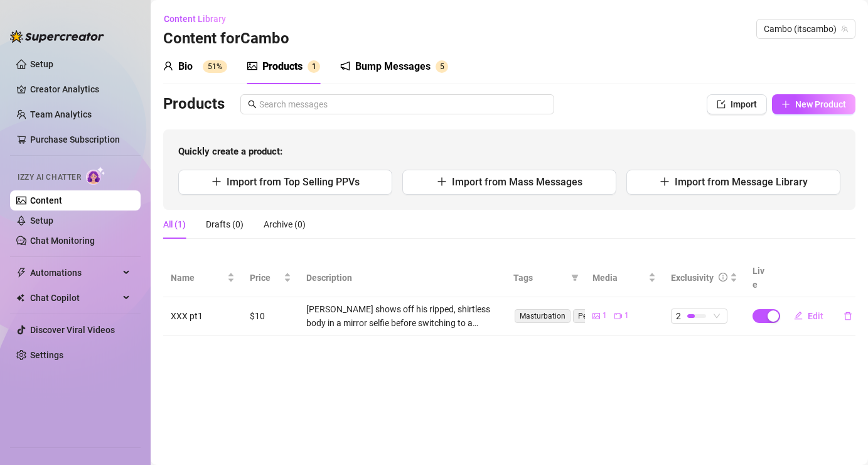 This screenshot has height=465, width=868. Describe the element at coordinates (72, 330) in the screenshot. I see `a: Discover Viral Videos` at that location.